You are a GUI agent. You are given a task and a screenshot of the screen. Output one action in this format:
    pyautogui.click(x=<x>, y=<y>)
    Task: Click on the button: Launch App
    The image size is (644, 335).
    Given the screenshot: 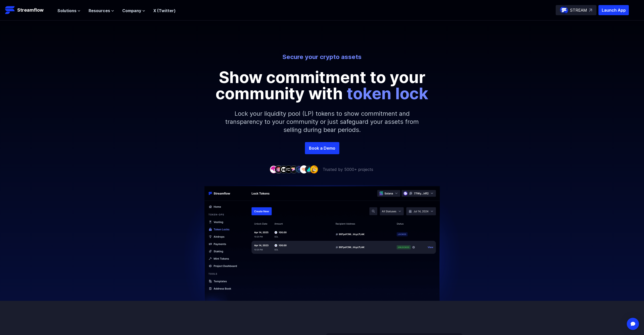 What is the action you would take?
    pyautogui.click(x=614, y=10)
    